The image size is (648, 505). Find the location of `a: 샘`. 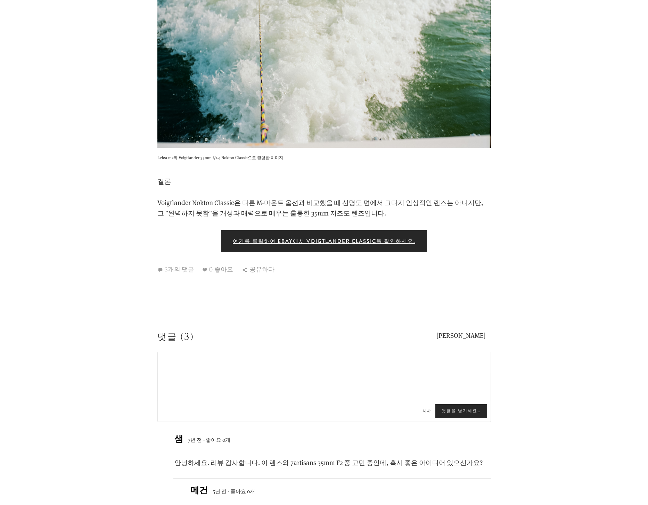

a: 샘 is located at coordinates (181, 439).